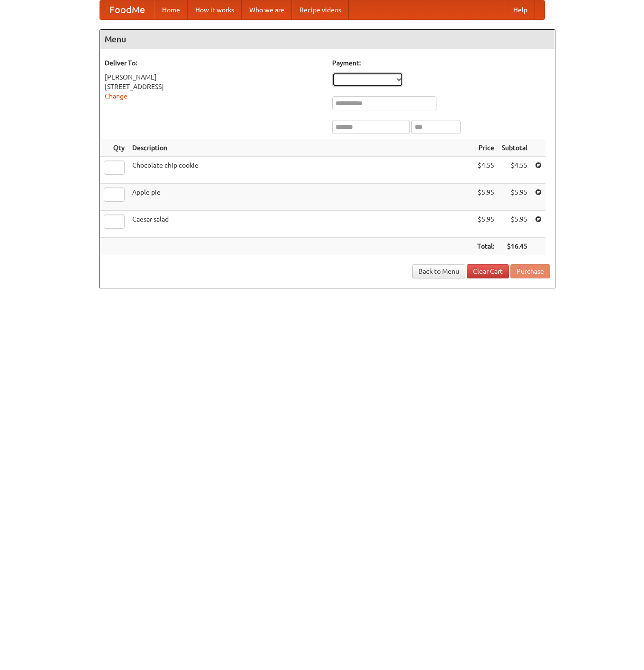 The width and height of the screenshot is (644, 670). I want to click on h5: Deliver To:, so click(214, 63).